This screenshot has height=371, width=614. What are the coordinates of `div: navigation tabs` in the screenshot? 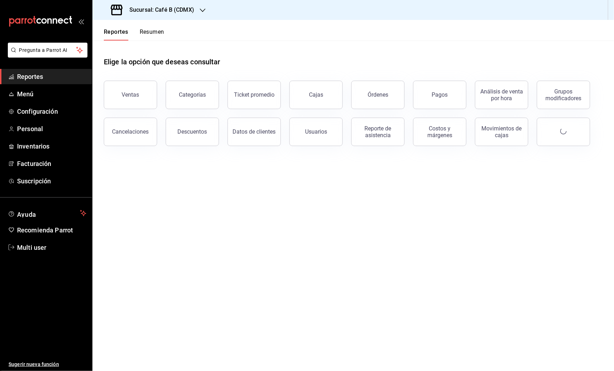 It's located at (134, 34).